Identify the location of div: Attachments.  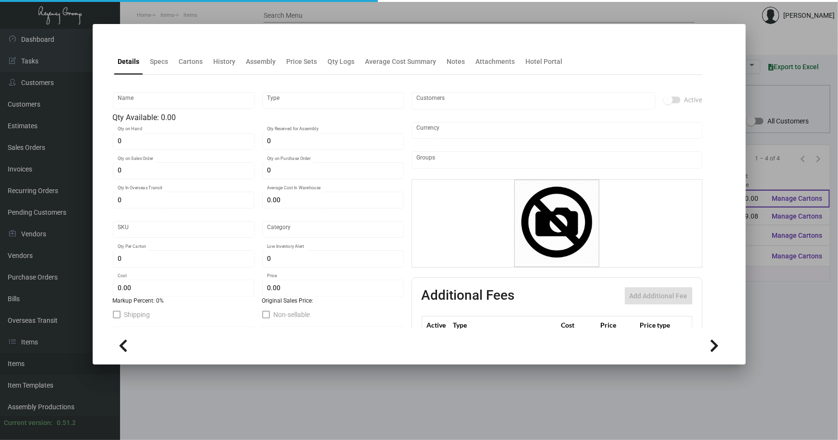
(495, 61).